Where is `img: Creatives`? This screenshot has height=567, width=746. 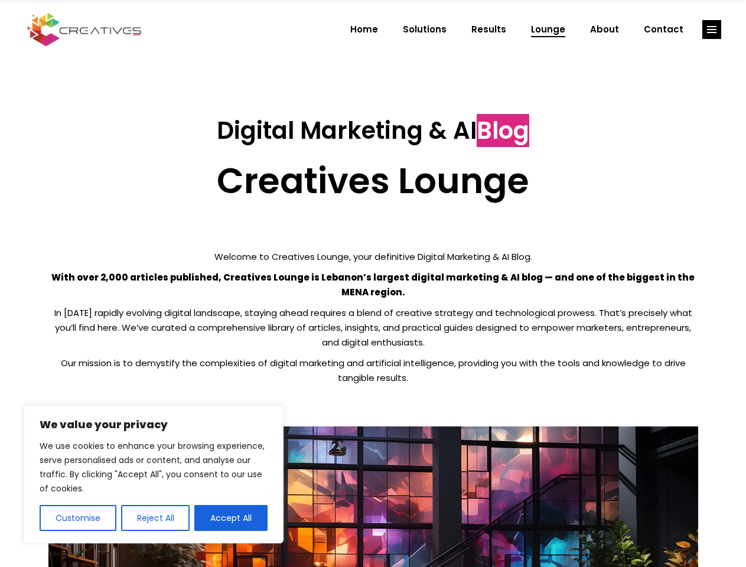
img: Creatives is located at coordinates (85, 30).